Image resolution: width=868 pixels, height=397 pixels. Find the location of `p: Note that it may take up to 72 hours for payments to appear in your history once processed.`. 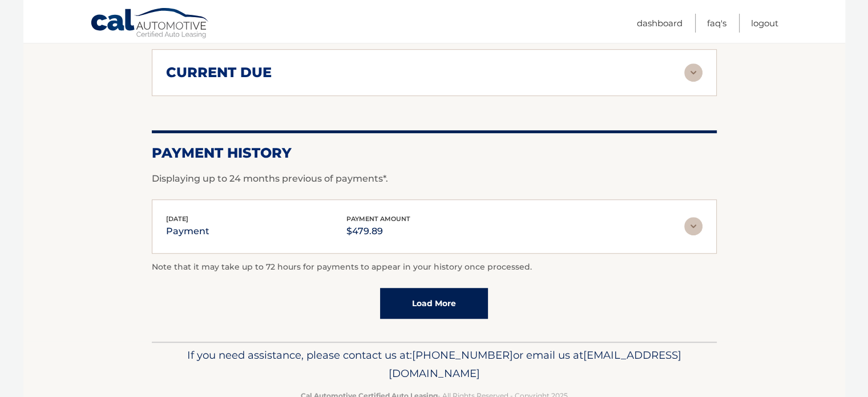

p: Note that it may take up to 72 hours for payments to appear in your history once processed. is located at coordinates (434, 267).